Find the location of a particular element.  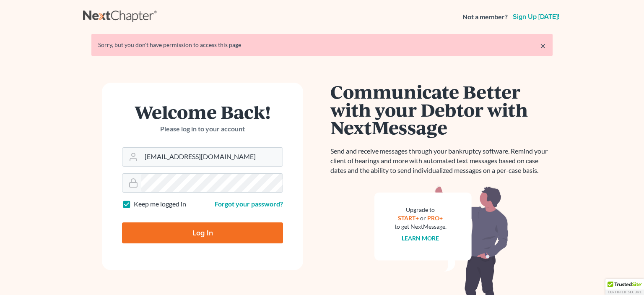

input: Email Address is located at coordinates (212, 157).